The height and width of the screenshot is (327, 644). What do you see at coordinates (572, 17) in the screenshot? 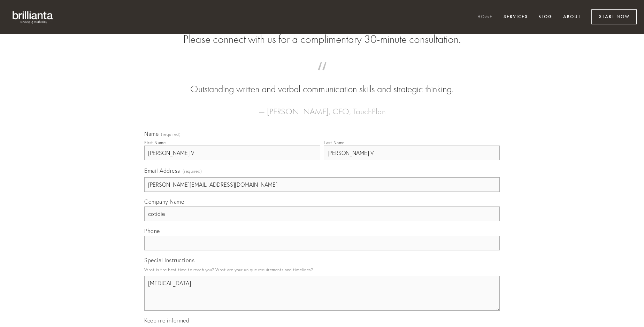
I see `a: About` at bounding box center [572, 17].